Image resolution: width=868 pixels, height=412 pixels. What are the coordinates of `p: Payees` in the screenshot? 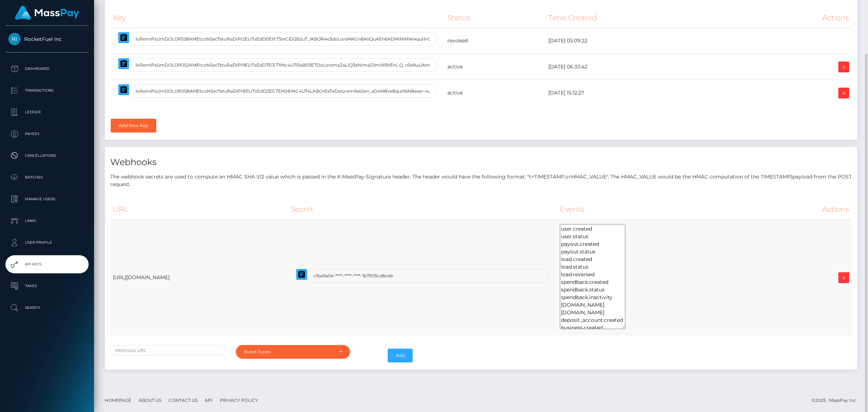 It's located at (47, 134).